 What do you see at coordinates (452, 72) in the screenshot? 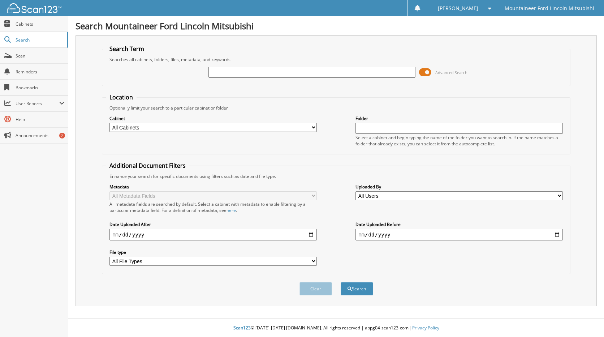
I see `span: Advanced Search` at bounding box center [452, 72].